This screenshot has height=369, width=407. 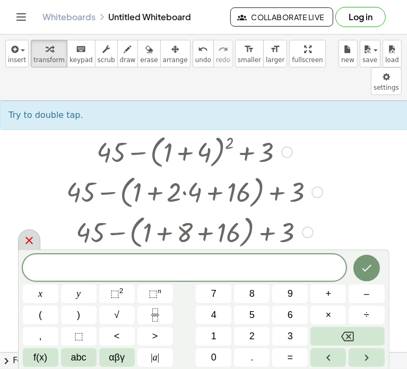 I want to click on button: keyboardkeypad, so click(x=81, y=54).